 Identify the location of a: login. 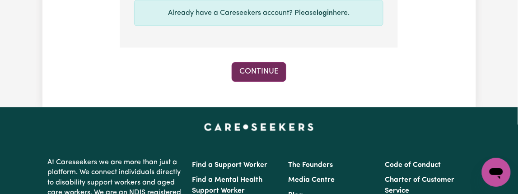
(325, 13).